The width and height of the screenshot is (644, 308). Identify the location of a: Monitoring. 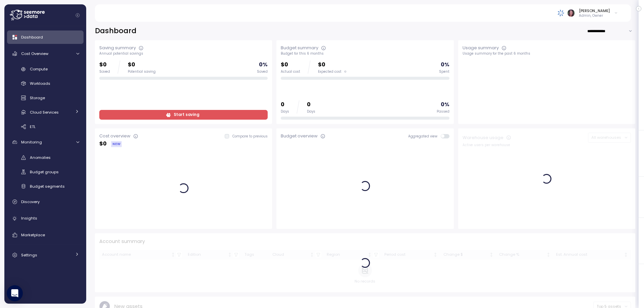
(45, 142).